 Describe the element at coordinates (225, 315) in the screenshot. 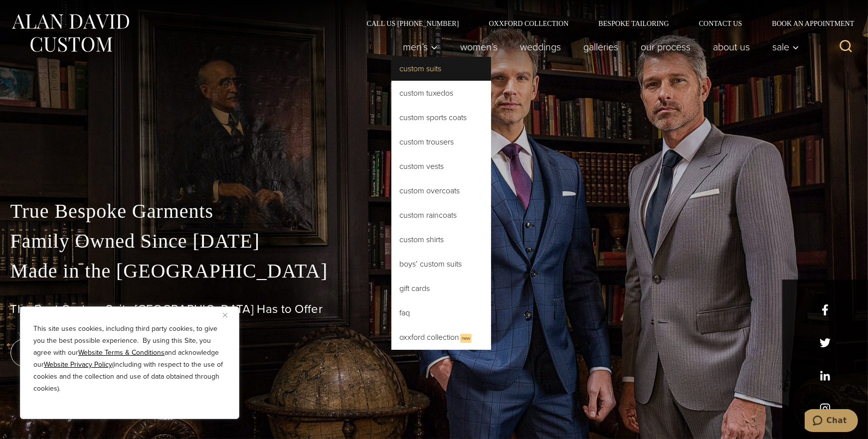

I see `img: Close` at that location.